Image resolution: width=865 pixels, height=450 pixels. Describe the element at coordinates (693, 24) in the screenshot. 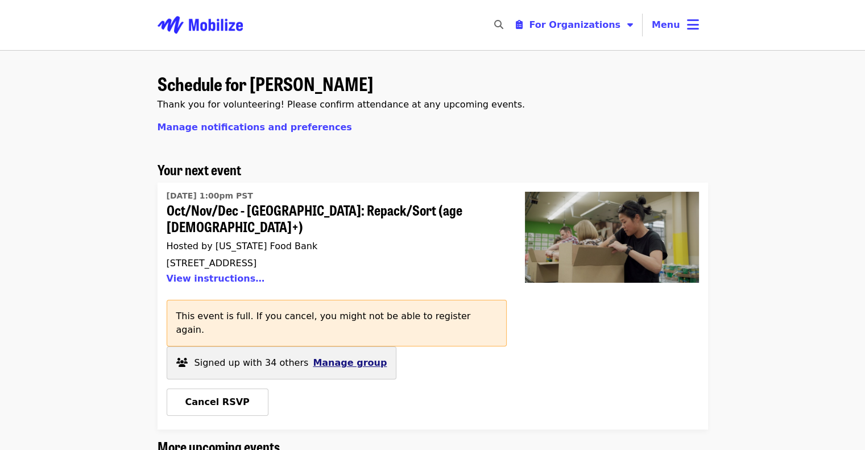

I see `i: bars icon` at that location.